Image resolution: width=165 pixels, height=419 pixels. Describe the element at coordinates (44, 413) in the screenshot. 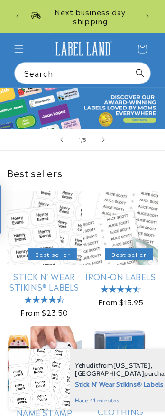

I see `a: Name Stamp` at that location.